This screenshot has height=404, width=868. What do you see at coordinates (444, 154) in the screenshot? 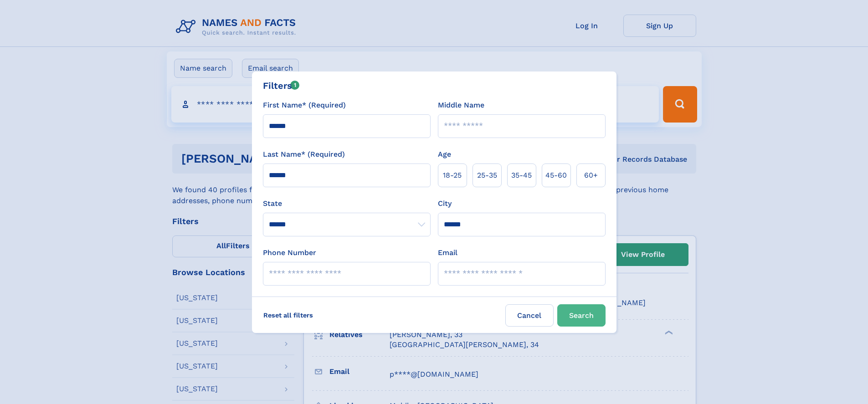
I see `label: Age` at bounding box center [444, 154].